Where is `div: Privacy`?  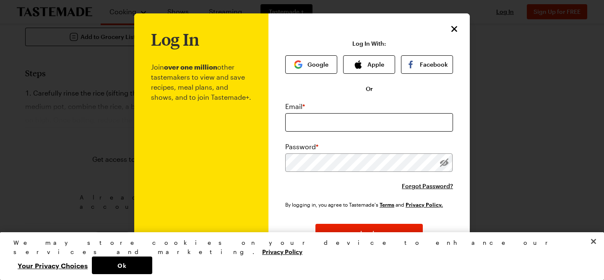
div: Privacy is located at coordinates (298, 256).